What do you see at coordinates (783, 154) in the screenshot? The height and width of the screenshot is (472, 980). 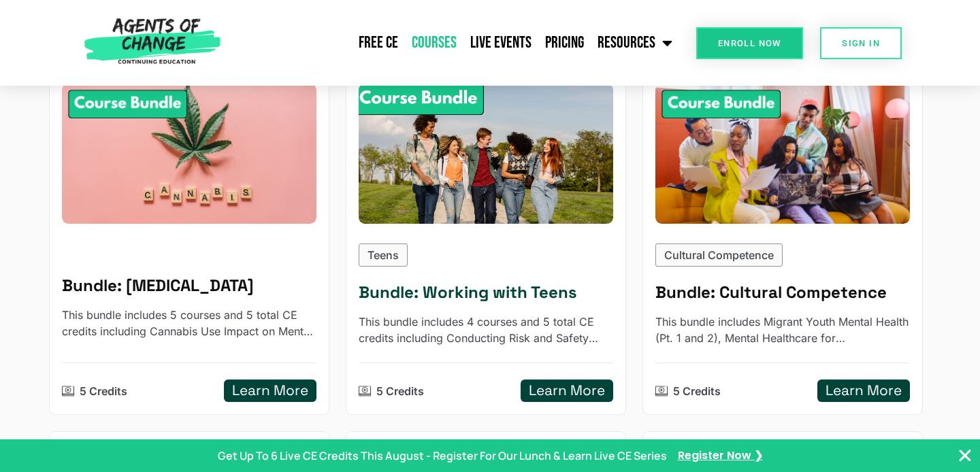 I see `div: Cultural Competence - 5 Credit CE Bundle` at bounding box center [783, 154].